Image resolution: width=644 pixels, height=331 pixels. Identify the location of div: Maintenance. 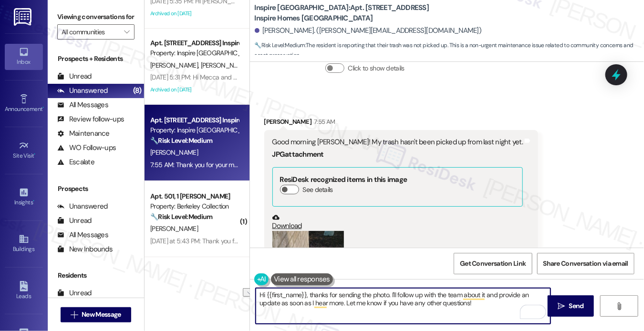
(83, 134).